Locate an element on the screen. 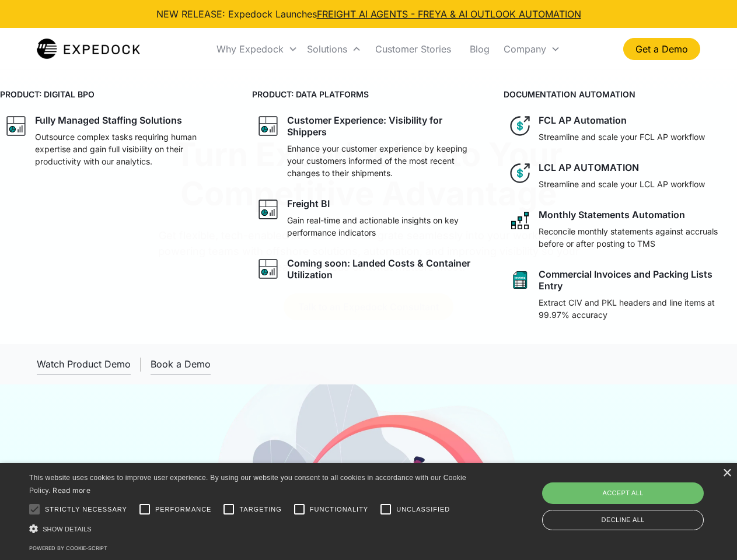  div: Watch Product Demo is located at coordinates (83, 364).